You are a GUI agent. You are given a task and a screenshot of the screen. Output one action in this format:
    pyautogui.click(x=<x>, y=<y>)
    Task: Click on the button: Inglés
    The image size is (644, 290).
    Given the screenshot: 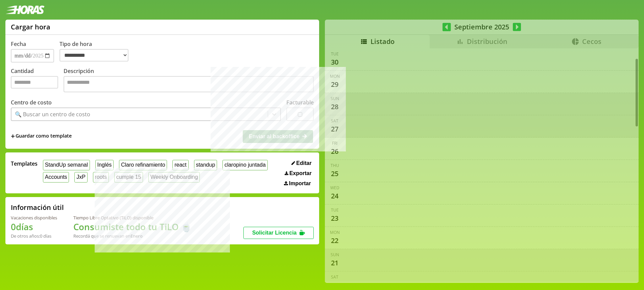 What is the action you would take?
    pyautogui.click(x=104, y=165)
    